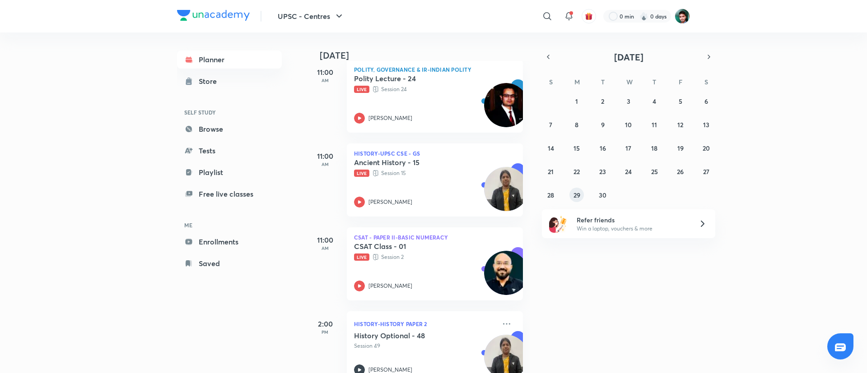 This screenshot has height=373, width=867. What do you see at coordinates (654, 82) in the screenshot?
I see `abbr: Thursday` at bounding box center [654, 82].